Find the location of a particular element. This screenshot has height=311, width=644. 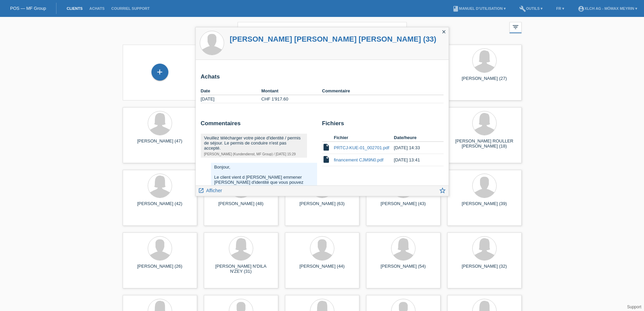

a: Clients is located at coordinates (75, 8).